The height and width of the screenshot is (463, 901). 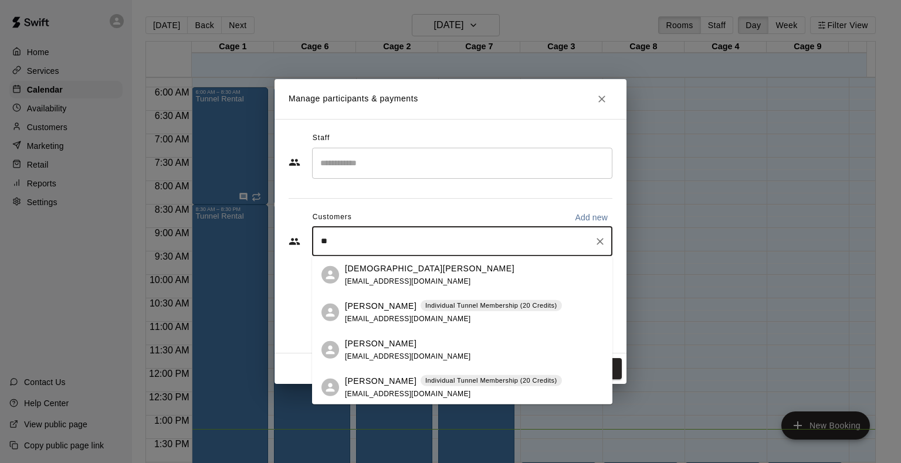 What do you see at coordinates (294, 162) in the screenshot?
I see `svg: Staff` at bounding box center [294, 162].